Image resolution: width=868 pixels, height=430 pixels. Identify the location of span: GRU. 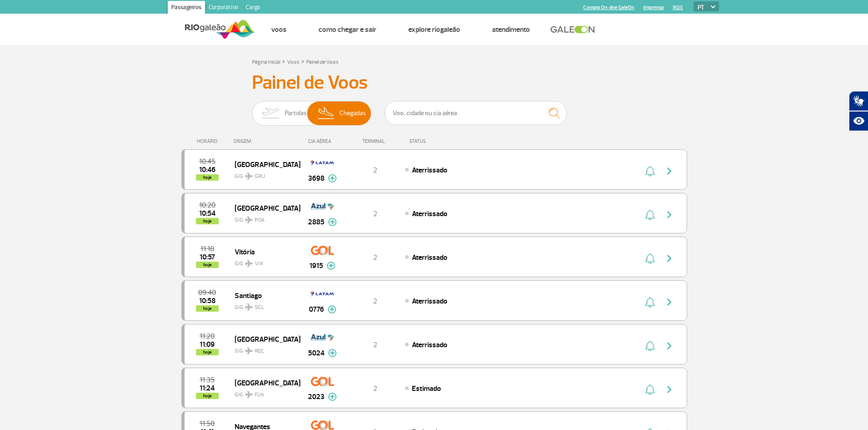
(260, 176).